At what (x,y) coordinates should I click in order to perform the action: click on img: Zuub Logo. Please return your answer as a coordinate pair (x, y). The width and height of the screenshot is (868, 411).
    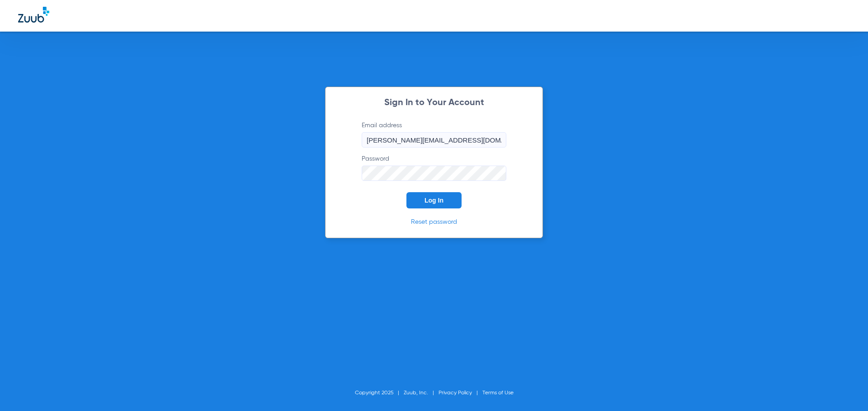
    Looking at the image, I should click on (33, 14).